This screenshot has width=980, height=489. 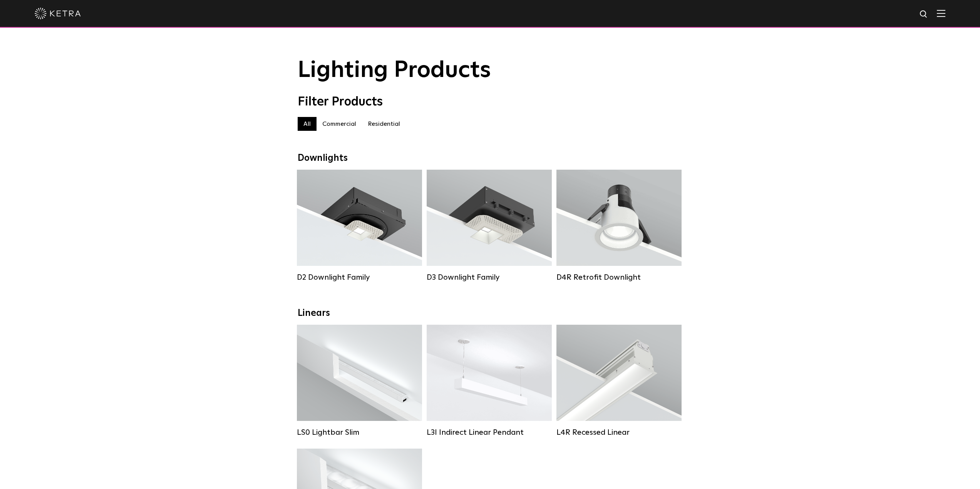 I want to click on a: L3I Indirect Linear Pendant Lumen Output:400 / 600 / 800 / 1000Housing Colors:White / BlackContro..., so click(x=489, y=381).